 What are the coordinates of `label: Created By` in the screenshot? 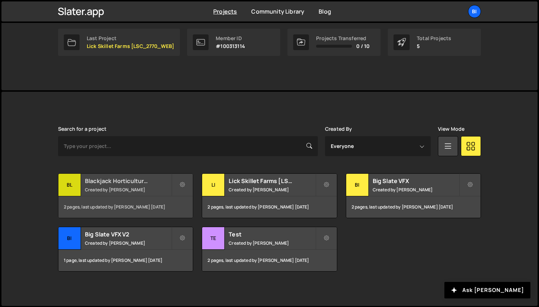 It's located at (339, 129).